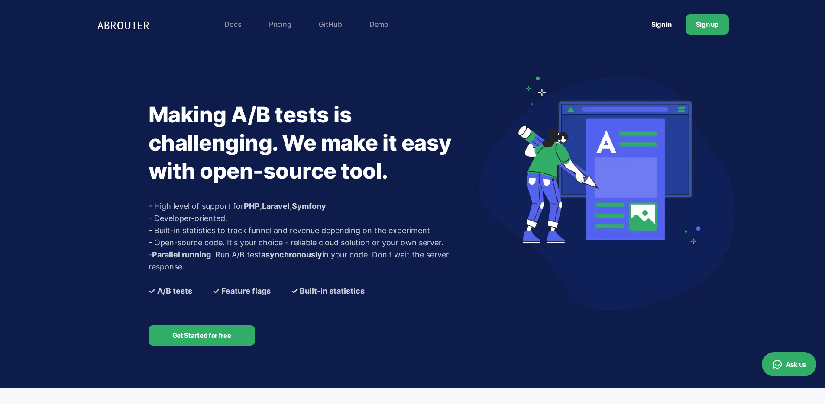 The image size is (825, 404). I want to click on a: PHP, so click(252, 206).